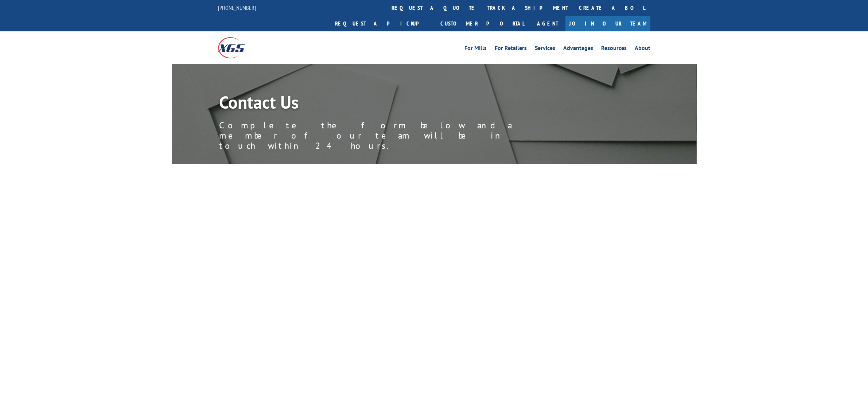  Describe the element at coordinates (545, 49) in the screenshot. I see `a: Services` at that location.